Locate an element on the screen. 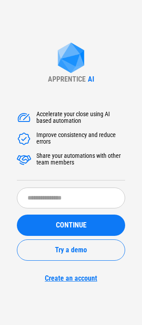 This screenshot has width=142, height=325. div: AI is located at coordinates (91, 79).